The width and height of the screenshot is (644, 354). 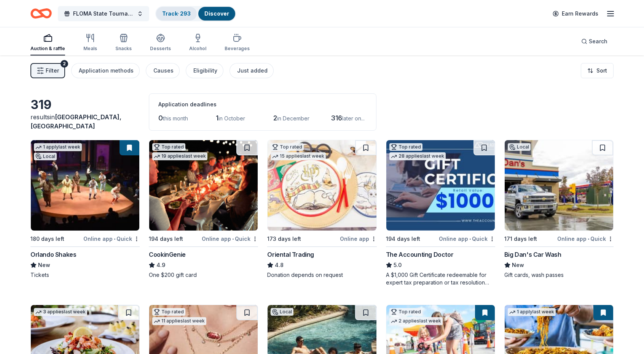 I want to click on div: Eligibility, so click(x=205, y=71).